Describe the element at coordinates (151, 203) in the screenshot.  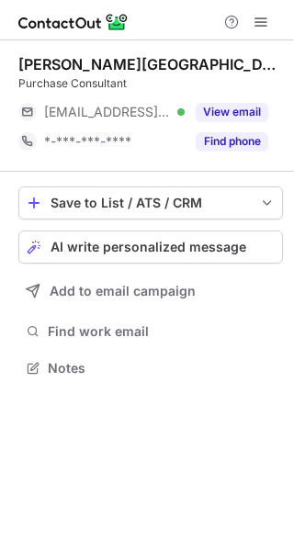
I see `div: Save to List / ATS / CRM` at that location.